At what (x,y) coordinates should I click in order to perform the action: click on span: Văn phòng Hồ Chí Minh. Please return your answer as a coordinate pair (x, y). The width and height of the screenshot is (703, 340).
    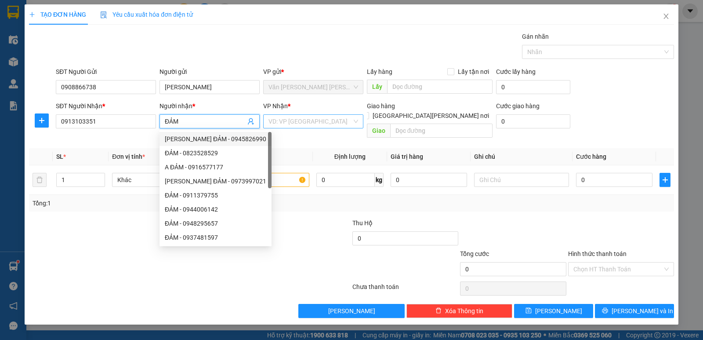
    Looking at the image, I should click on (313, 87).